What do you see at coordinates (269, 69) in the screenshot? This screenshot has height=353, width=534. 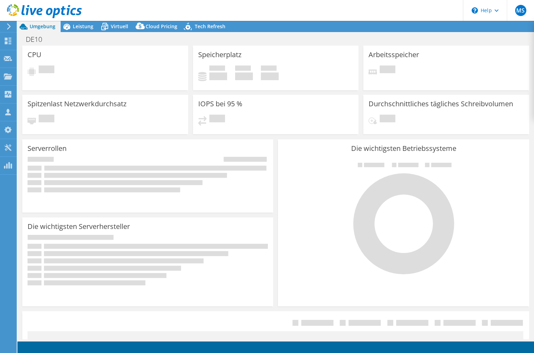 I see `span: Insgesamt` at bounding box center [269, 69].